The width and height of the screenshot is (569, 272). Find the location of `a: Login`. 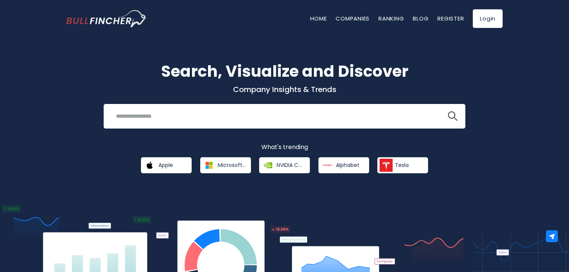

a: Login is located at coordinates (488, 19).